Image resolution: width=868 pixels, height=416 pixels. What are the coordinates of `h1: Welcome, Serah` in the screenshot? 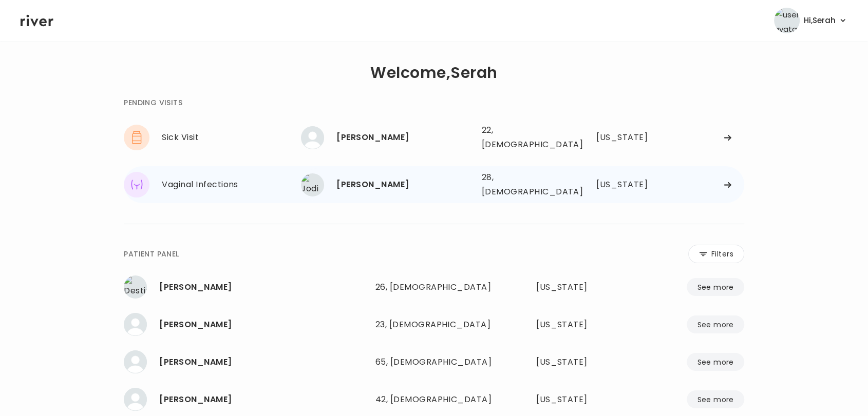 It's located at (434, 72).